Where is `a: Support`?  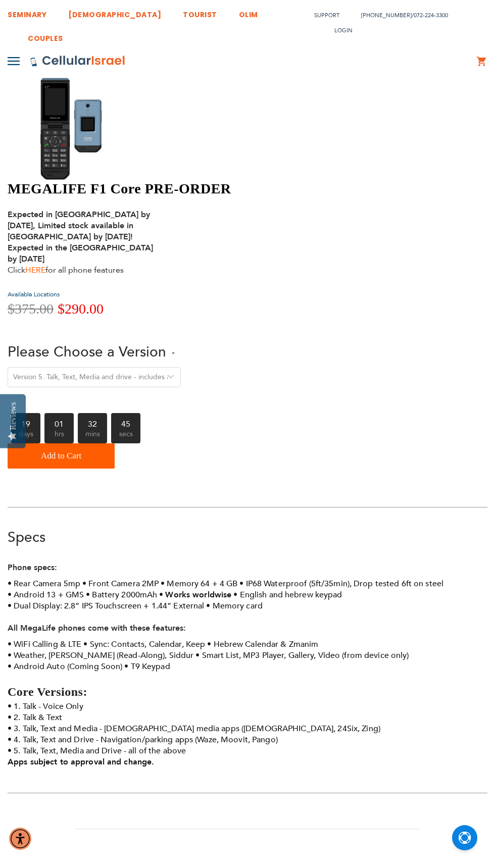 a: Support is located at coordinates (327, 15).